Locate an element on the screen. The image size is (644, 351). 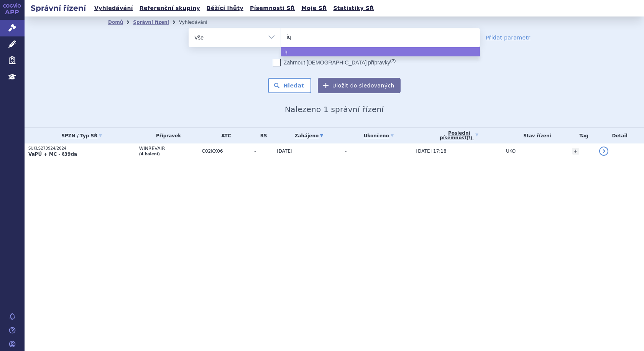
a: Ukončeno is located at coordinates (379, 136).